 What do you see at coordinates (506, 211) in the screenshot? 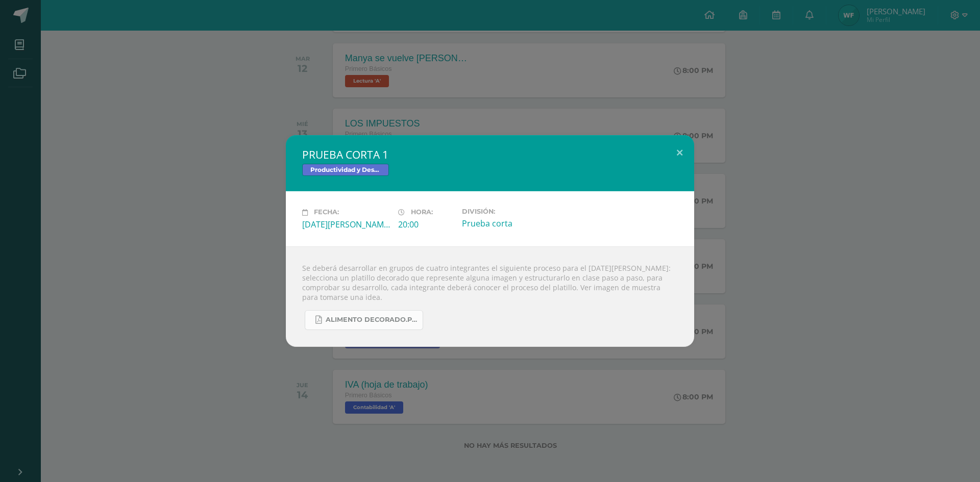
I see `label: División:` at bounding box center [506, 211].